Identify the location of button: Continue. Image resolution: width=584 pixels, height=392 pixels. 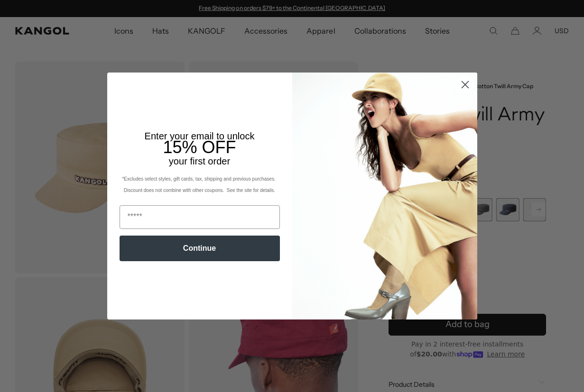
(199, 248).